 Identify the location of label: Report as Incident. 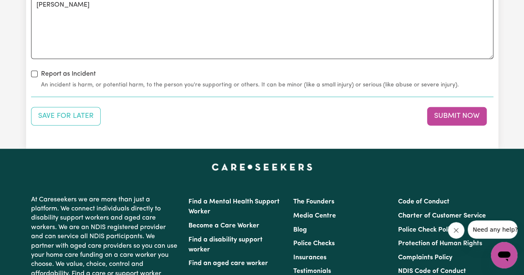
(68, 74).